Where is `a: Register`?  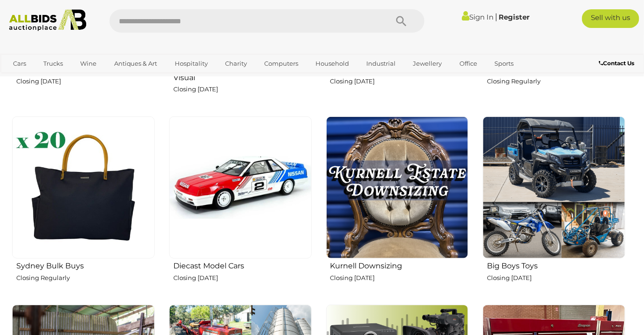
a: Register is located at coordinates (514, 17).